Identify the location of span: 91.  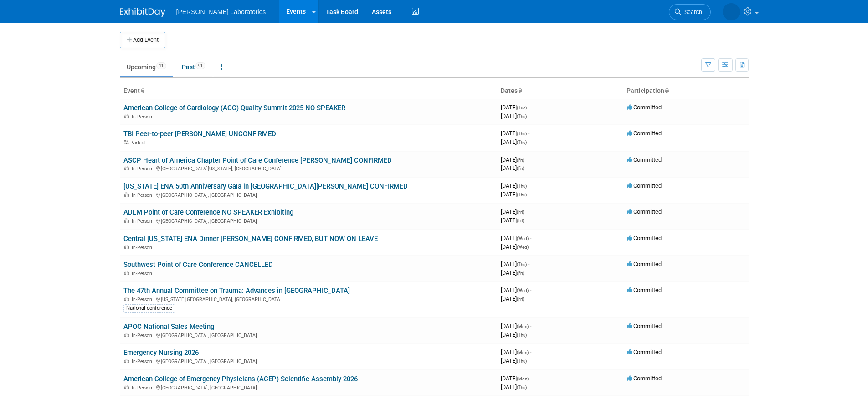
(201, 66).